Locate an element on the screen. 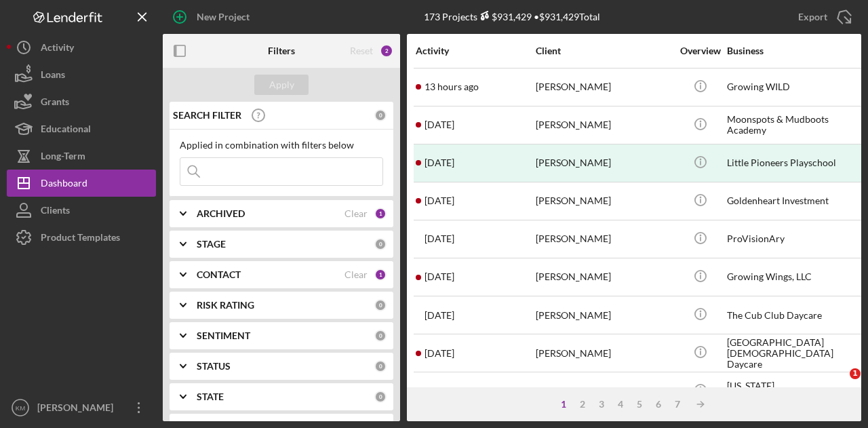  div: 3 is located at coordinates (601, 404).